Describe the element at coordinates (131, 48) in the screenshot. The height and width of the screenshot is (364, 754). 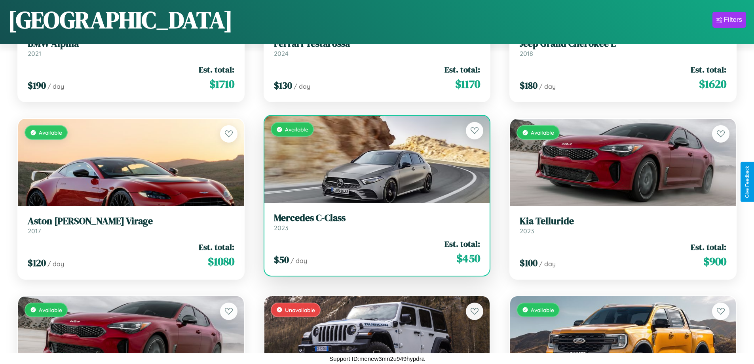
I see `a: BMW Alpina2021` at that location.